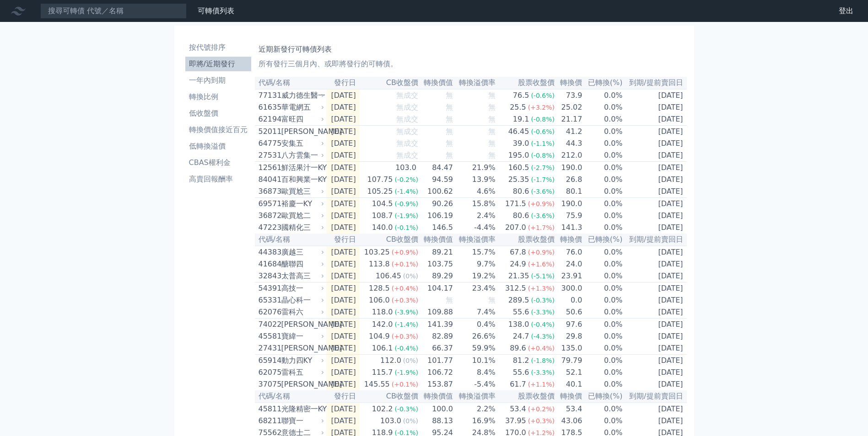 This screenshot has height=436, width=868. What do you see at coordinates (471, 50) in the screenshot?
I see `h1: 近期新發行可轉債列表` at bounding box center [471, 50].